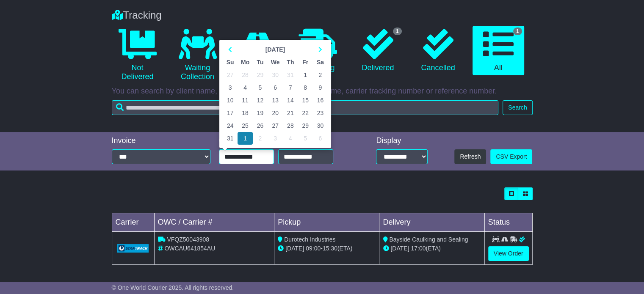 This screenshot has height=294, width=644. I want to click on td: 19, so click(260, 113).